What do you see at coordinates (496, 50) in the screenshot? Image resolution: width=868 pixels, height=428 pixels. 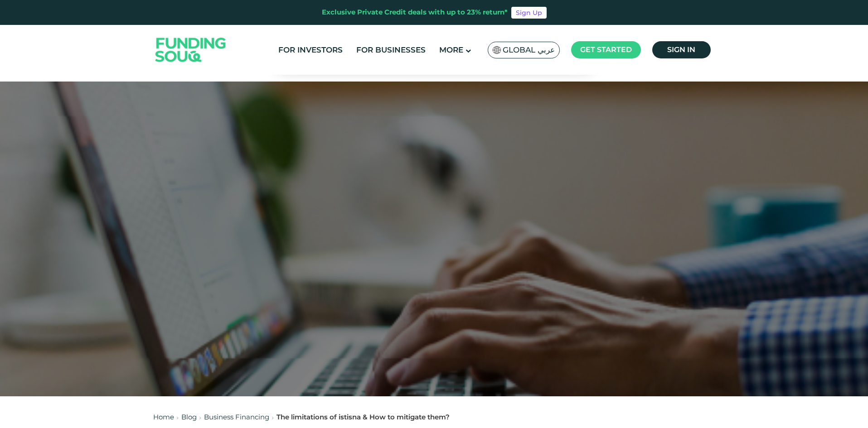 I see `img: SA Flag` at bounding box center [496, 50].